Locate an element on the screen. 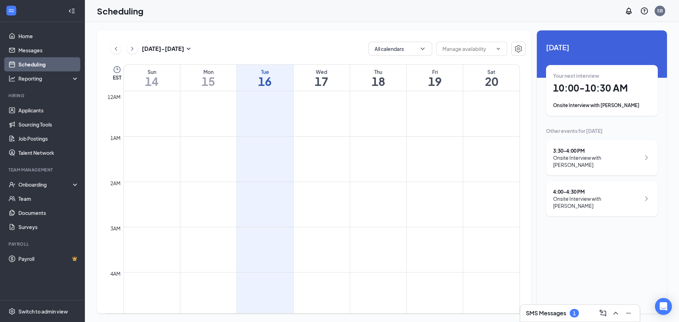 The height and width of the screenshot is (322, 679). svg: SmallChevronDown is located at coordinates (189, 49).